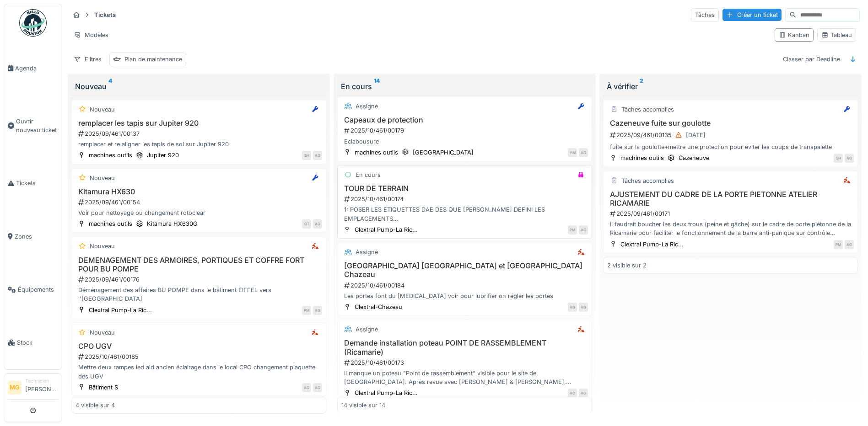 Image resolution: width=868 pixels, height=426 pixels. Describe the element at coordinates (36, 236) in the screenshot. I see `span: Zones` at that location.